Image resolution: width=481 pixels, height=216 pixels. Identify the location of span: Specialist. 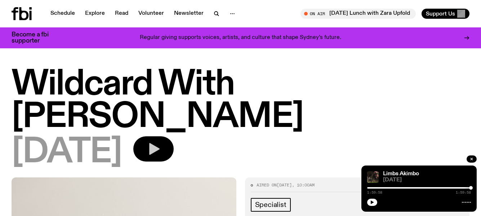
(271, 205).